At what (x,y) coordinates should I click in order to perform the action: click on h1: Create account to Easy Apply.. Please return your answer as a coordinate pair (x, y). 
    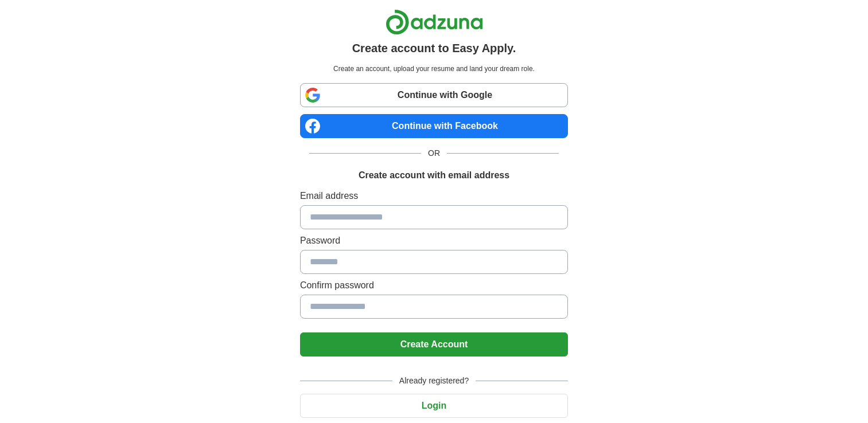
    Looking at the image, I should click on (434, 48).